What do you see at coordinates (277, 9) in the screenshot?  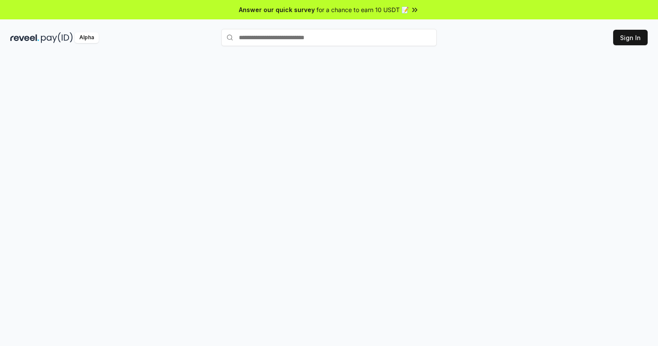 I see `span: Answer our quick survey` at bounding box center [277, 9].